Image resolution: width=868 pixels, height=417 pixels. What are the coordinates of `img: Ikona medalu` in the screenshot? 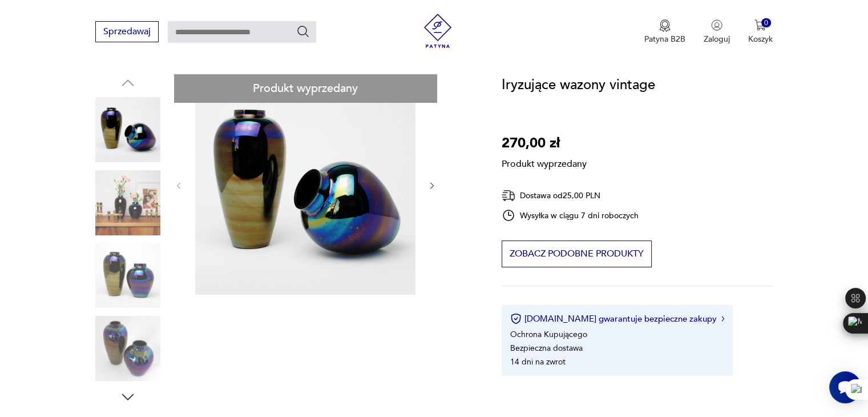 It's located at (665, 25).